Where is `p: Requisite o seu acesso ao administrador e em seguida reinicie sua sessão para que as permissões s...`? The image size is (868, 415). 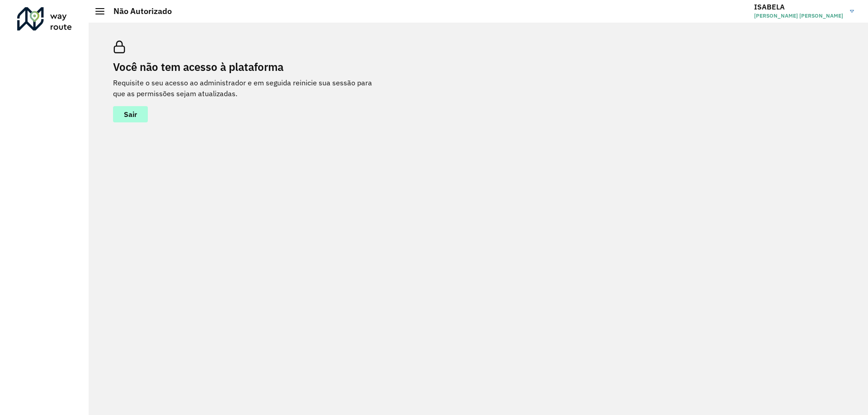
p: Requisite o seu acesso ao administrador e em seguida reinicie sua sessão para que as permissões s... is located at coordinates (248, 88).